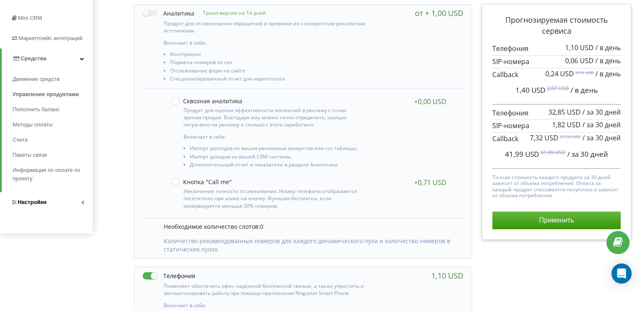 This screenshot has height=311, width=640. I want to click on div: Open Intercom Messenger, so click(622, 273).